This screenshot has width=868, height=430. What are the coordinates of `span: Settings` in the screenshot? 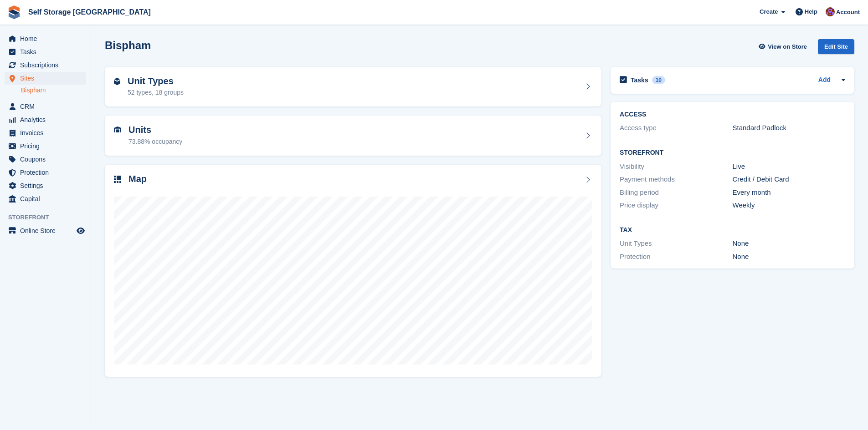 It's located at (47, 186).